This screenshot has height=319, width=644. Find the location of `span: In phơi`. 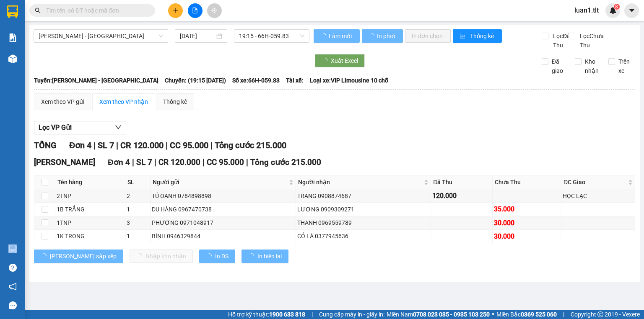

span: In phơi is located at coordinates (387, 36).